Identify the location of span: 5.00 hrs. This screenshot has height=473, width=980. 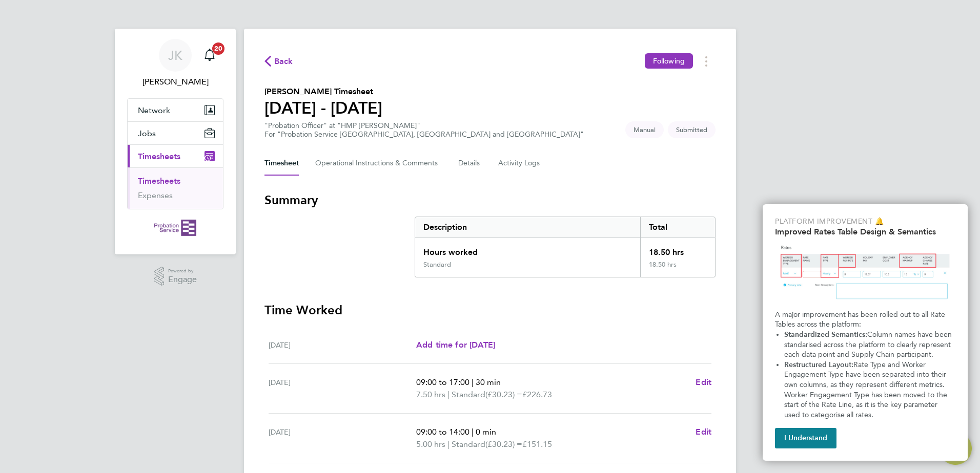
(430, 444).